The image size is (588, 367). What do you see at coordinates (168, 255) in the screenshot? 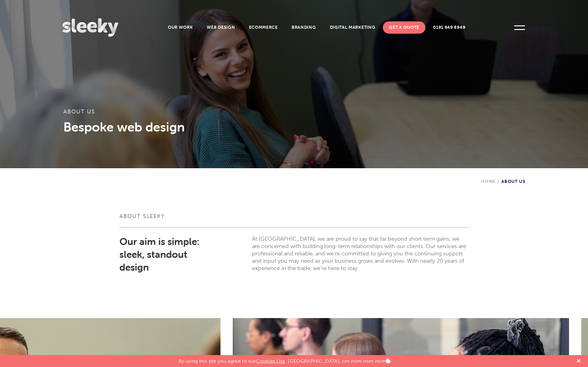
I see `h2: Our aim is simple: sleek, standout design` at bounding box center [168, 255].